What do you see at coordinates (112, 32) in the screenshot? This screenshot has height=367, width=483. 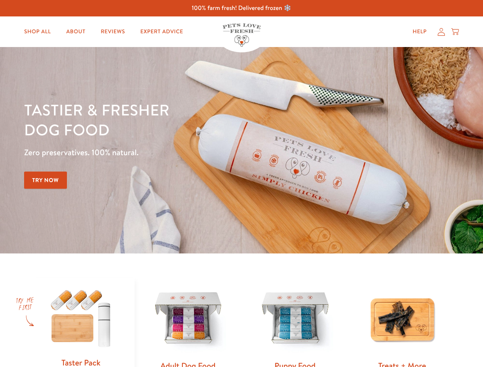 I see `a: Reviews` at bounding box center [112, 32].